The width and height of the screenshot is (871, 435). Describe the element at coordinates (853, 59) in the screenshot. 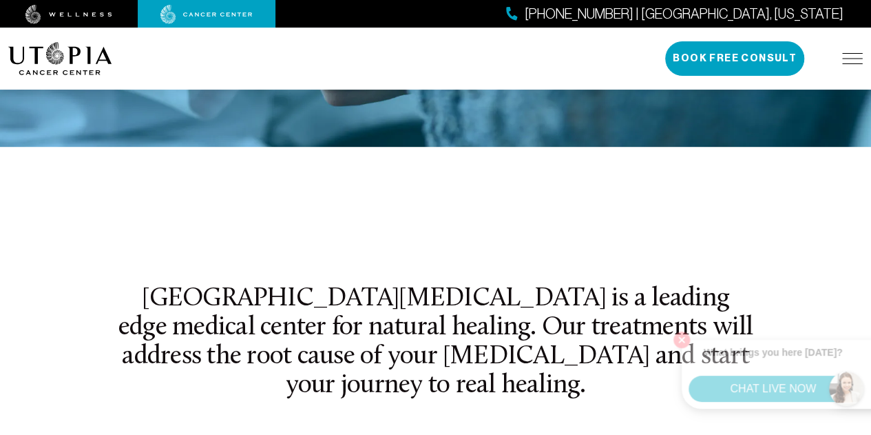

I see `img: icon-hamburger` at that location.